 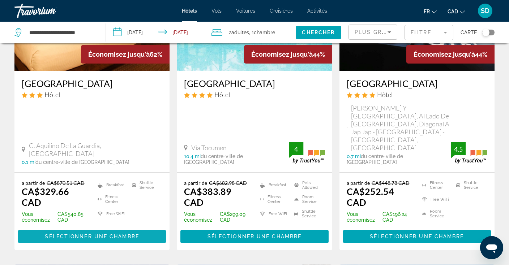 What do you see at coordinates (318, 33) in the screenshot?
I see `button: Chercher` at bounding box center [318, 33].